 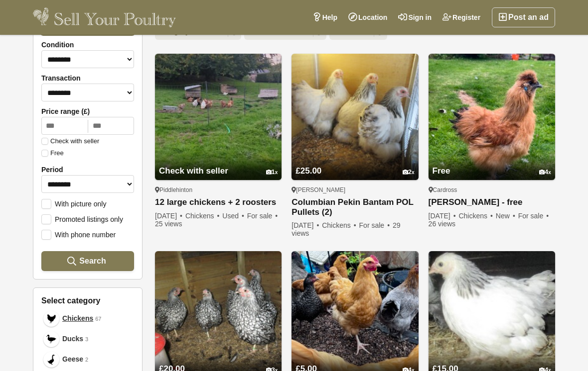 What do you see at coordinates (73, 339) in the screenshot?
I see `span: Ducks` at bounding box center [73, 339].